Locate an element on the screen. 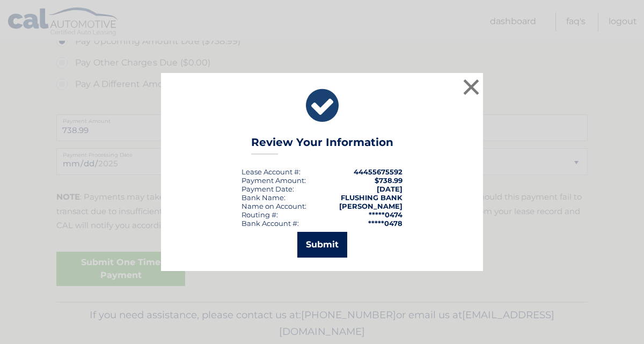 The image size is (644, 344). span: $738.99 is located at coordinates (389, 180).